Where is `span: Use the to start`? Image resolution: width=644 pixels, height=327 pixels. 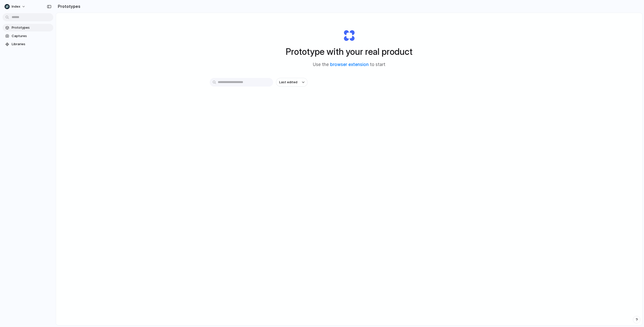
span: Use the to start is located at coordinates (349, 64).